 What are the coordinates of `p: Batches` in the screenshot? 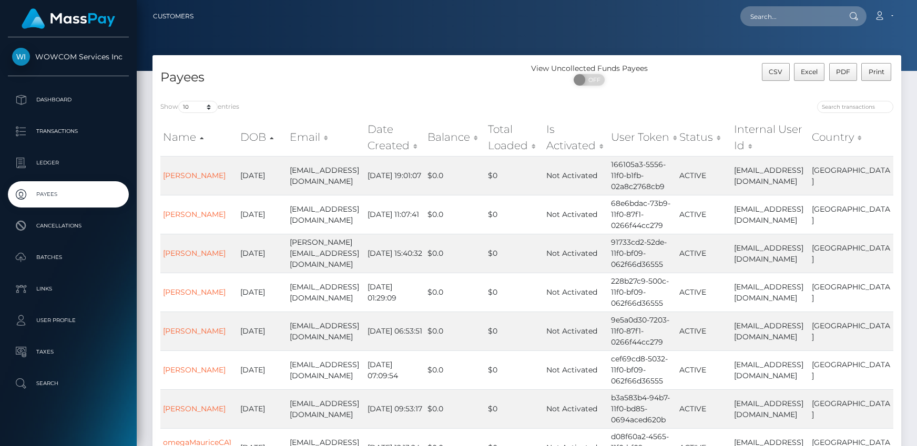 It's located at (68, 258).